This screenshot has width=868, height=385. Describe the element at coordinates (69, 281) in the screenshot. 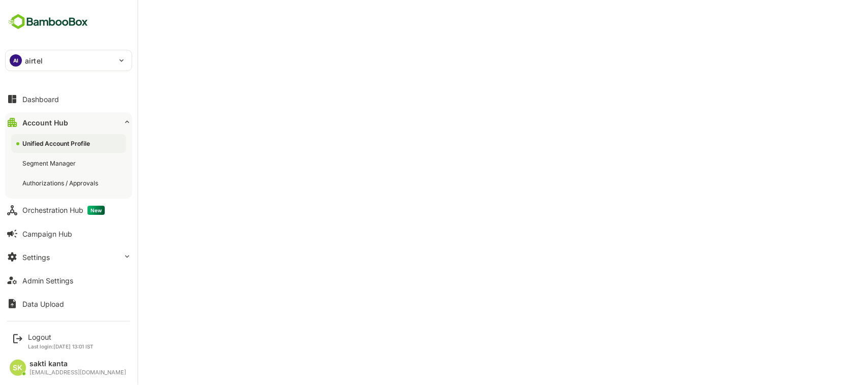

I see `button: Admin Settings` at that location.